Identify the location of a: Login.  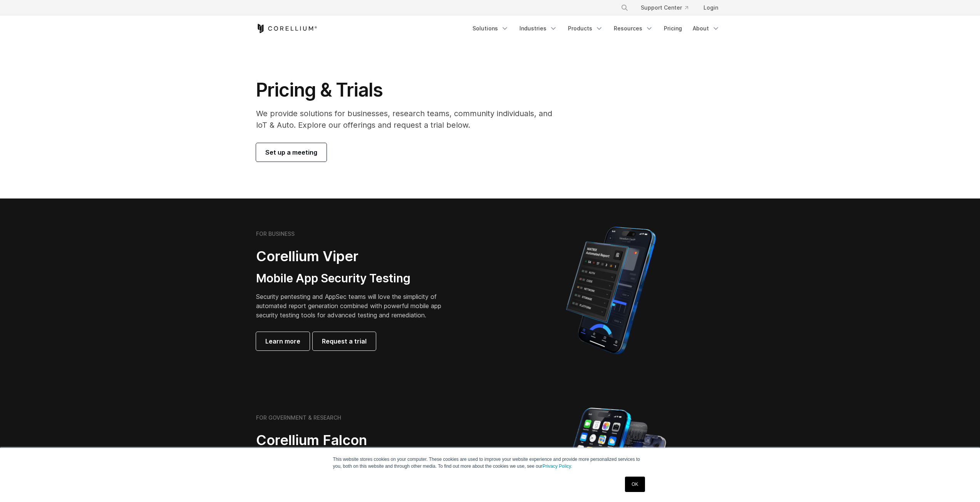
(711, 8).